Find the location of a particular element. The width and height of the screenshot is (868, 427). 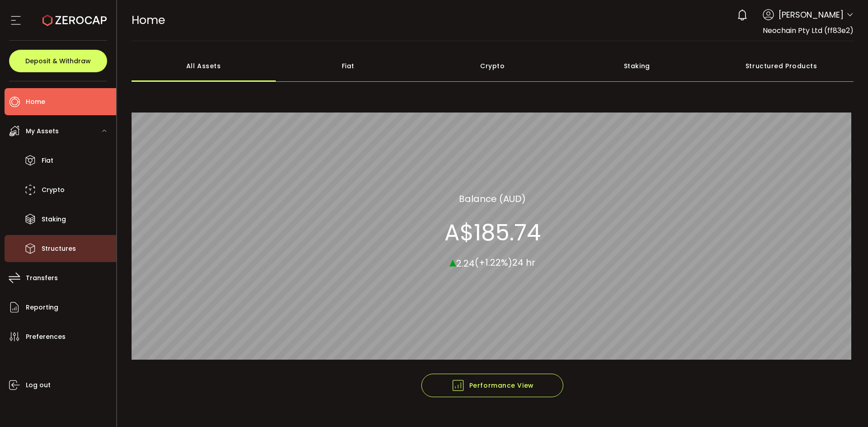

section: Balance (AUD) is located at coordinates (492, 199).